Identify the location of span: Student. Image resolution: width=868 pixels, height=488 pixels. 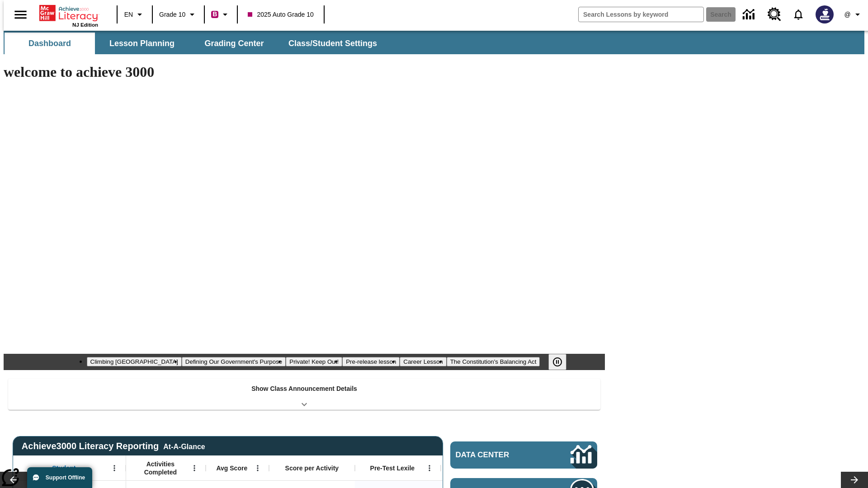
(64, 468).